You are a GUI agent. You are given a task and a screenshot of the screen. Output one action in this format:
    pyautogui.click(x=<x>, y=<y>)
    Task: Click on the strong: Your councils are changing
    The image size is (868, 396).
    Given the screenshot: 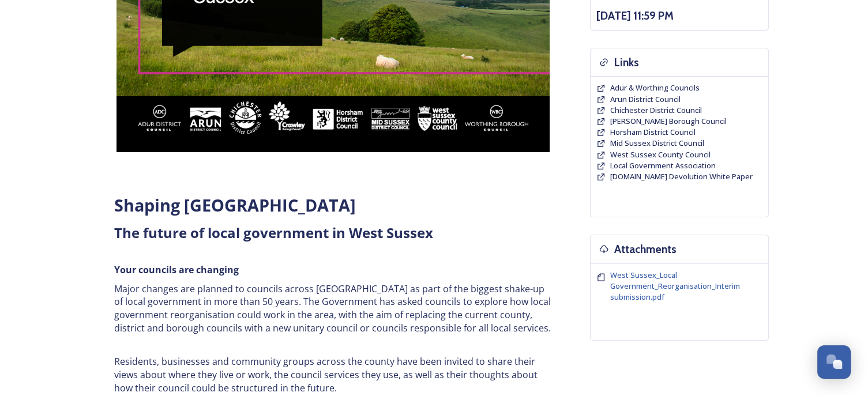 What is the action you would take?
    pyautogui.click(x=176, y=269)
    